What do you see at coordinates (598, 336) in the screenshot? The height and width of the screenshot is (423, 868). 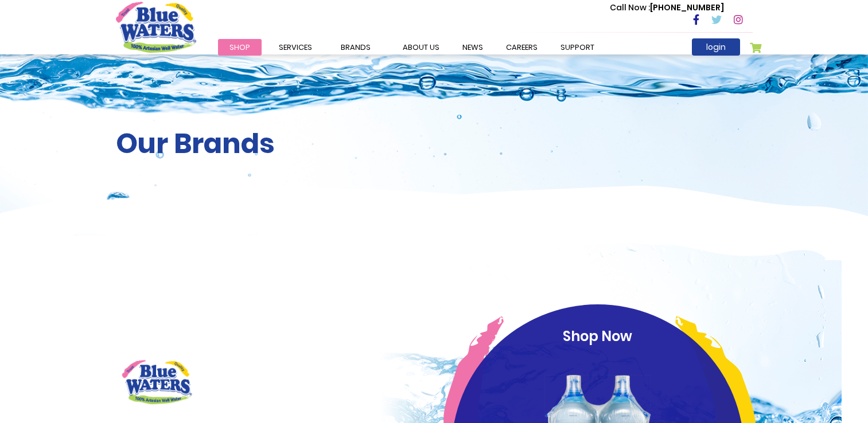 I see `p: Shop Now` at bounding box center [598, 336].